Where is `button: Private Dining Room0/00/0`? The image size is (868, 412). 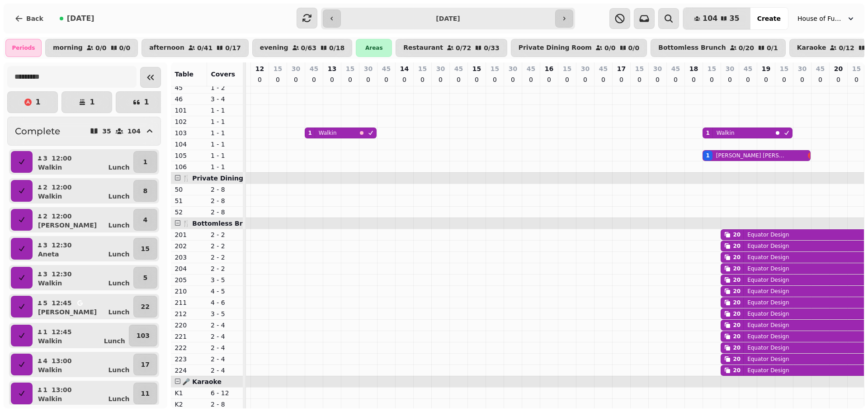 button: Private Dining Room0/00/0 is located at coordinates (579, 48).